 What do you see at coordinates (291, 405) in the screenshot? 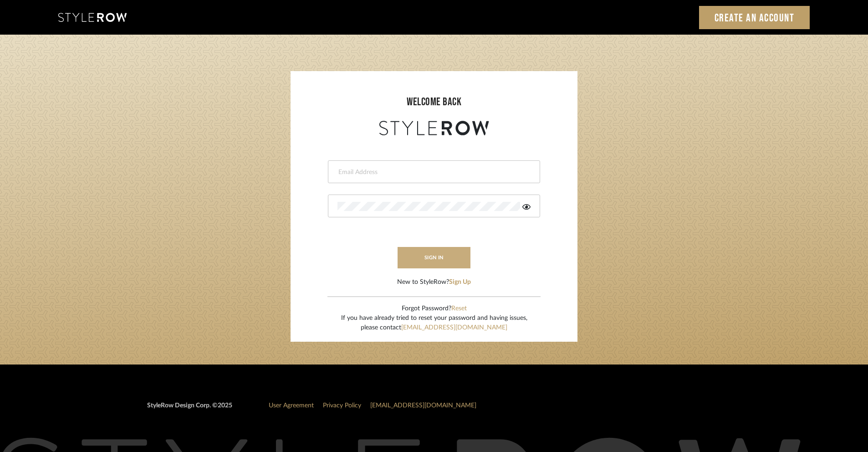
I see `a: User Agreement` at bounding box center [291, 405].